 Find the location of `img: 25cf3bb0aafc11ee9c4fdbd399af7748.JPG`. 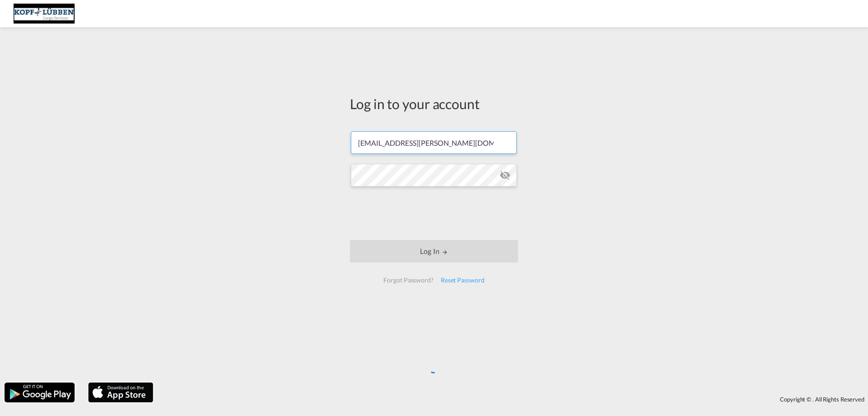

img: 25cf3bb0aafc11ee9c4fdbd399af7748.JPG is located at coordinates (44, 13).